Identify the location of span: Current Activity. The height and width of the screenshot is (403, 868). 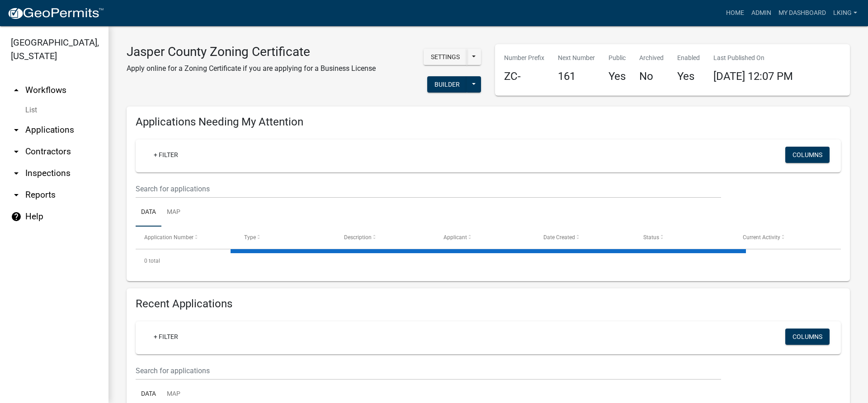
(761, 237).